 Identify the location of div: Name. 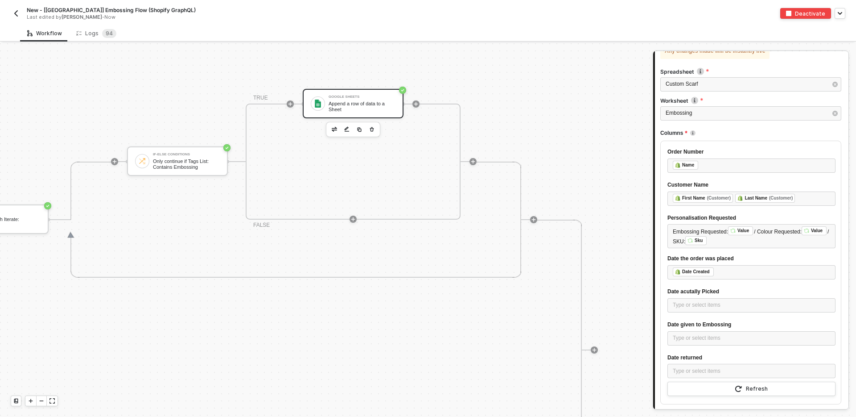
(688, 165).